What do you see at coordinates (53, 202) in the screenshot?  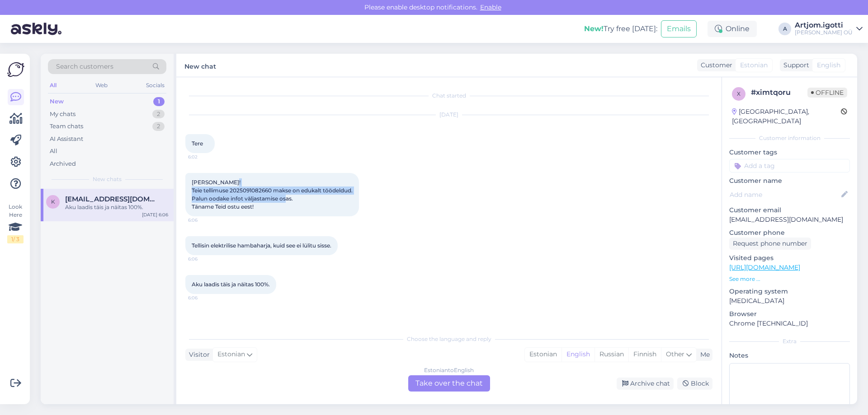 I see `span: k` at bounding box center [53, 202].